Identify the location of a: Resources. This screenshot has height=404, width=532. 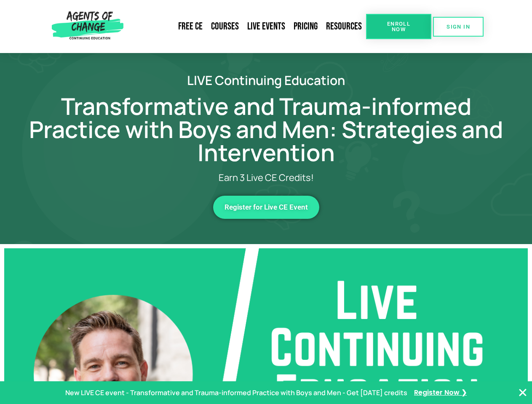
(344, 27).